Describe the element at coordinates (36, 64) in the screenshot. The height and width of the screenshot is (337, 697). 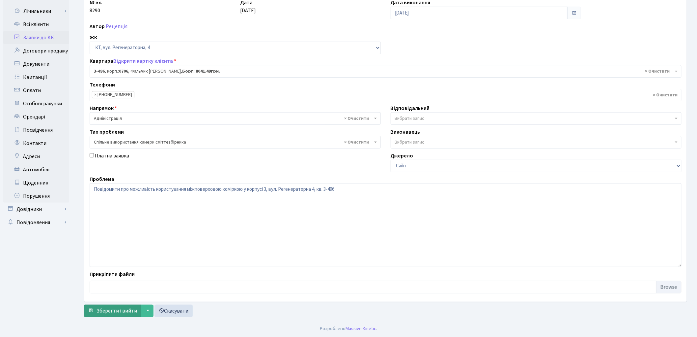
I see `a: Документи` at that location.